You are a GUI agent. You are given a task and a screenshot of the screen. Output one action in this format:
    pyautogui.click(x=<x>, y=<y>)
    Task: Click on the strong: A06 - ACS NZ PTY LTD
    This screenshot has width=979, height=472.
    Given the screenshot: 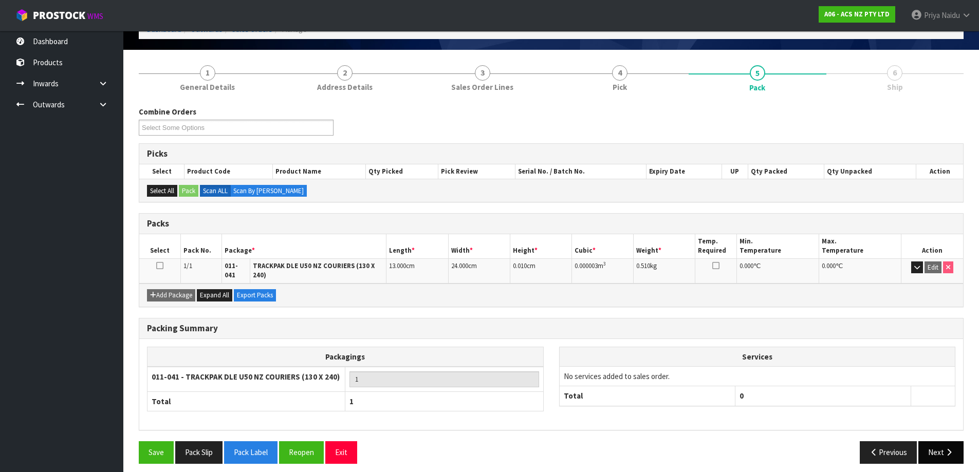 What is the action you would take?
    pyautogui.click(x=856, y=14)
    